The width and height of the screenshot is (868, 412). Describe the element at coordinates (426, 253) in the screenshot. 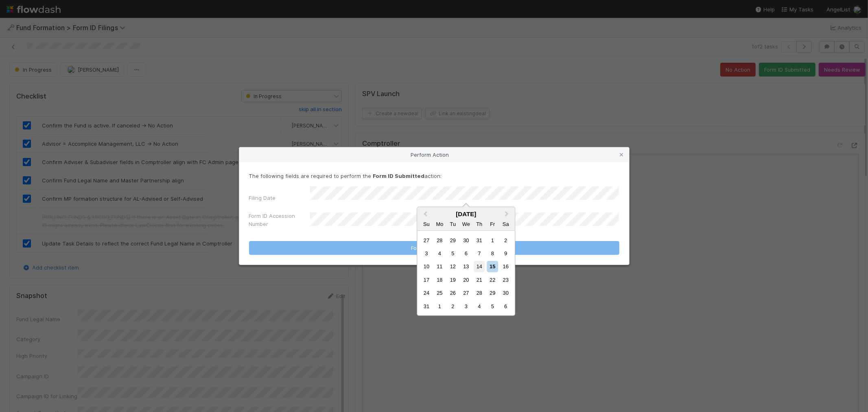

I see `div: Choose Sunday, August 3rd, 2025` at that location.